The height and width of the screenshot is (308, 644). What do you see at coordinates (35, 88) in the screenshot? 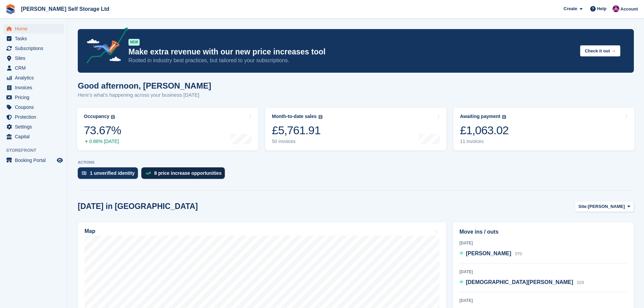
I see `span: Invoices` at bounding box center [35, 88].